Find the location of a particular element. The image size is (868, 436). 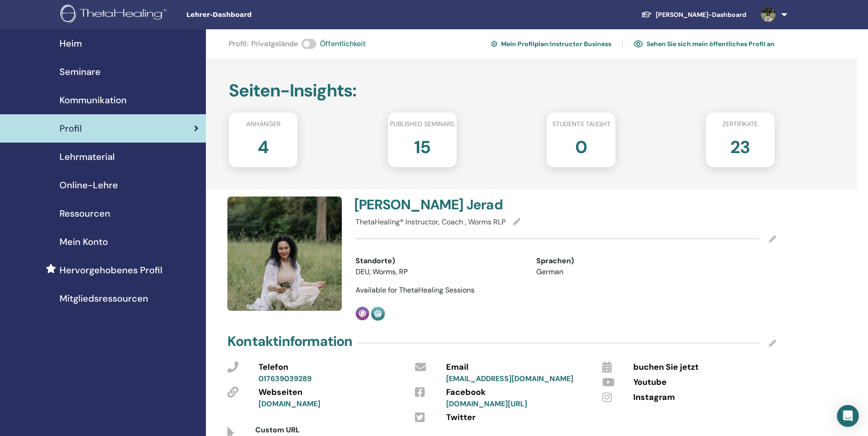

span: Öffentlichkeit is located at coordinates (343, 44).